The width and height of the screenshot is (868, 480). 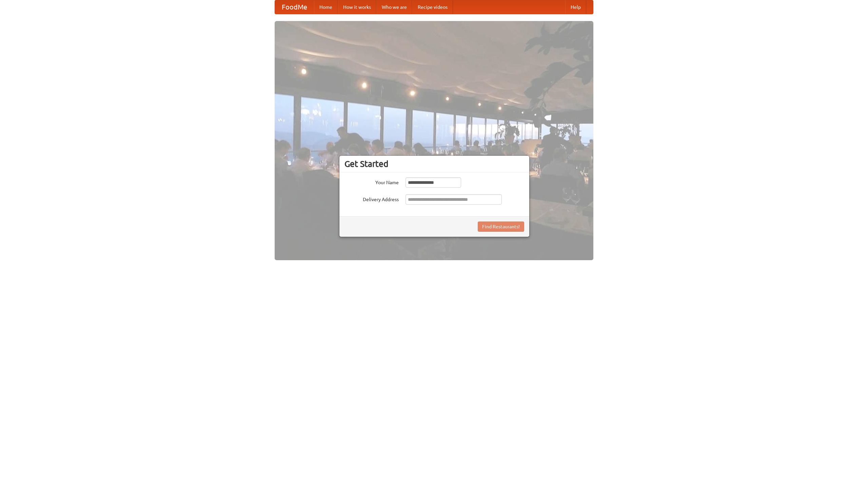 What do you see at coordinates (372, 181) in the screenshot?
I see `label: Your Name` at bounding box center [372, 181].